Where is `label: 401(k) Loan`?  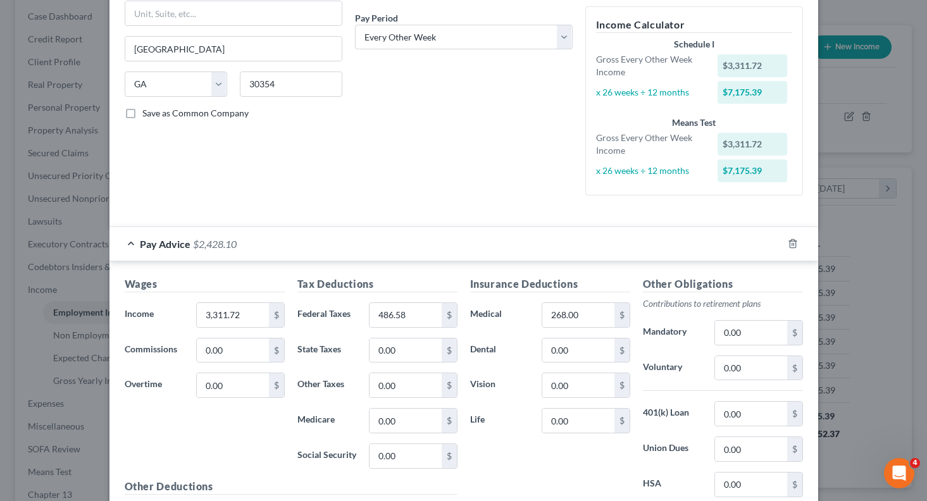
label: 401(k) Loan is located at coordinates (673, 414).